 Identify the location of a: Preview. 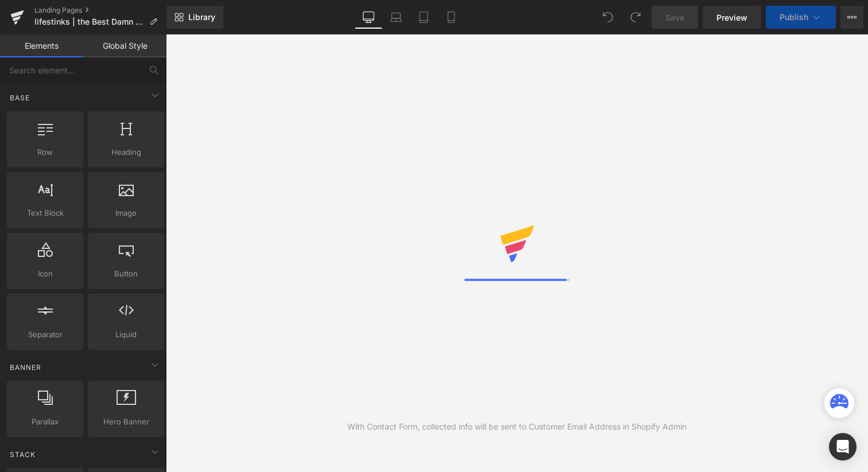
(732, 17).